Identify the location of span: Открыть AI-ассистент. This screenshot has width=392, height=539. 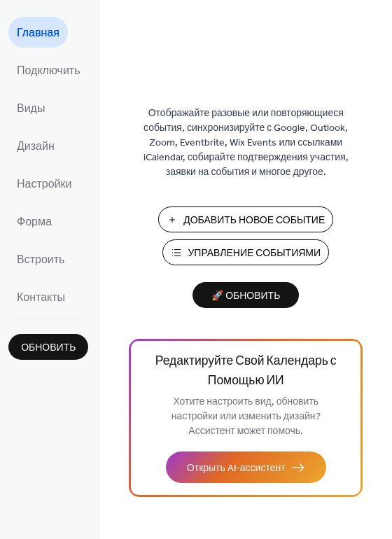
(236, 468).